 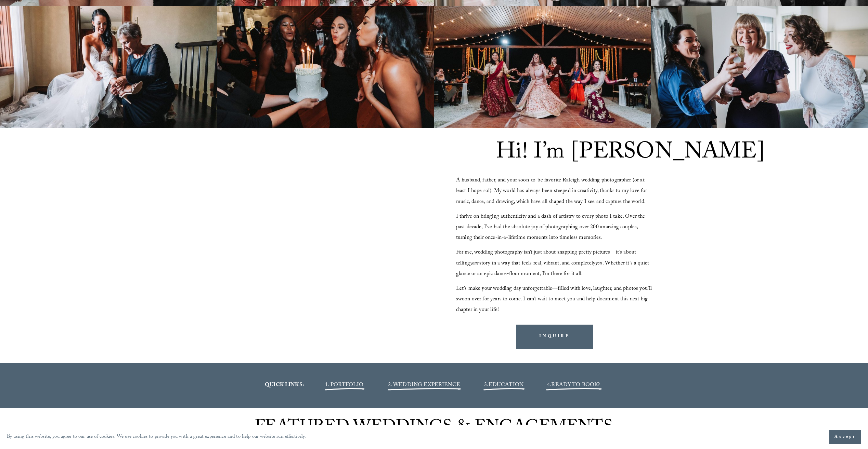 I want to click on a: INQUIRE, so click(x=555, y=337).